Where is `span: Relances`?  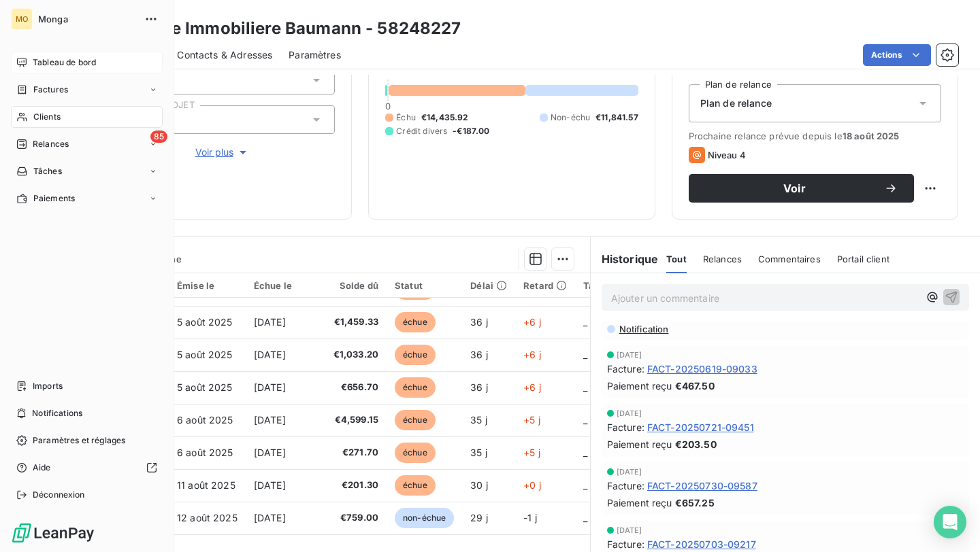
span: Relances is located at coordinates (51, 144).